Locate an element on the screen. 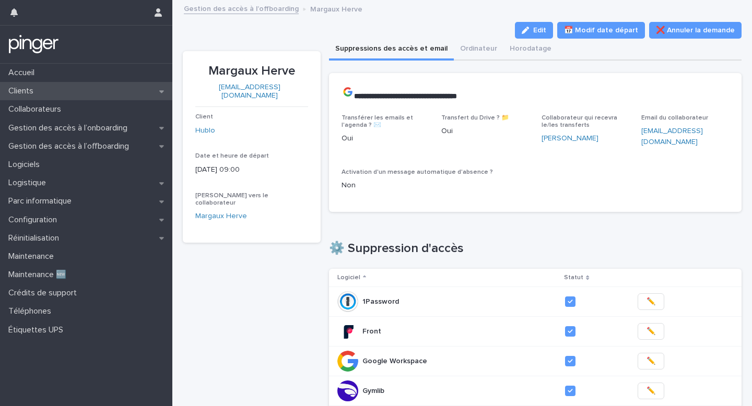  span: Edit is located at coordinates (540, 30).